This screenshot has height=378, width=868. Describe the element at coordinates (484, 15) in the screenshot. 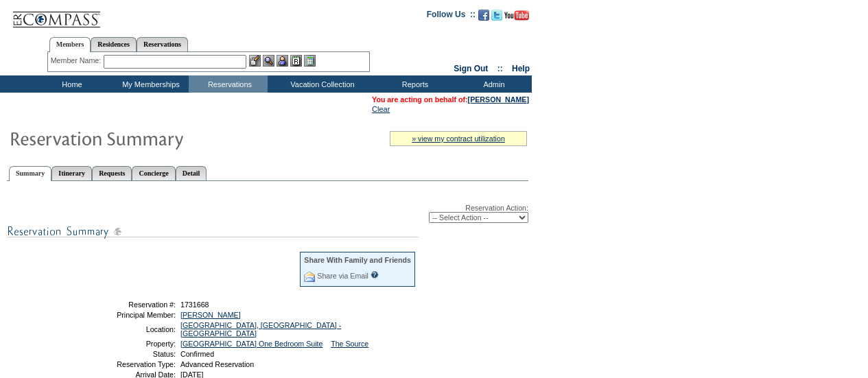

I see `img: Become our fan on Facebook` at that location.